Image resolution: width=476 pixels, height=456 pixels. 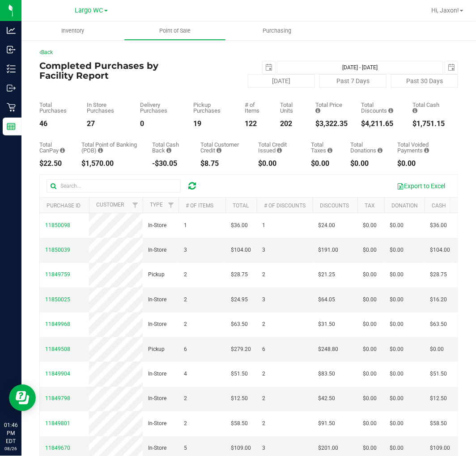 What do you see at coordinates (160, 124) in the screenshot?
I see `div: 0` at bounding box center [160, 124].